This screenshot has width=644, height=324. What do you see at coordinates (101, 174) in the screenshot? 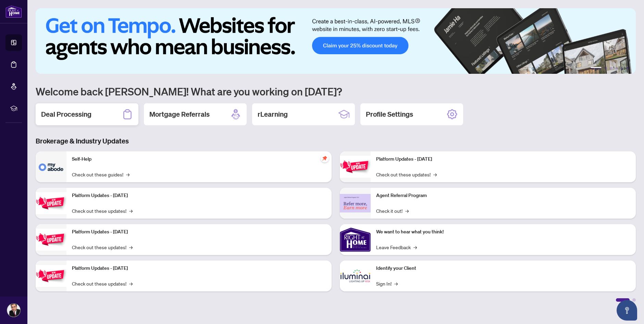
I see `a: Check out these guides!→` at bounding box center [101, 174].